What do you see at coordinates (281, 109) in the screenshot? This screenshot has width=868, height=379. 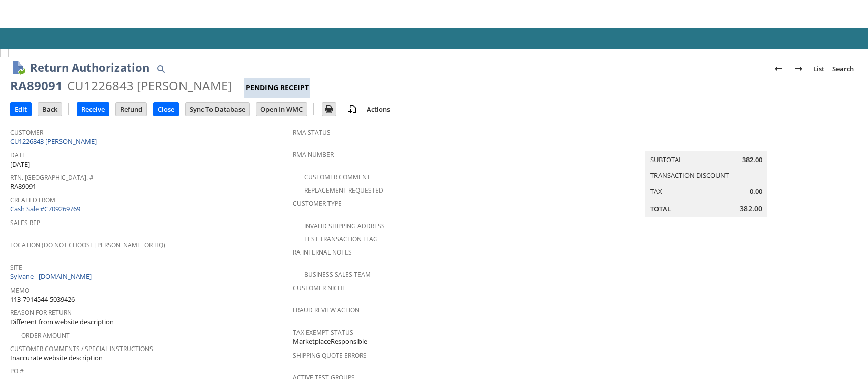 I see `input: Open In WMC` at bounding box center [281, 109].